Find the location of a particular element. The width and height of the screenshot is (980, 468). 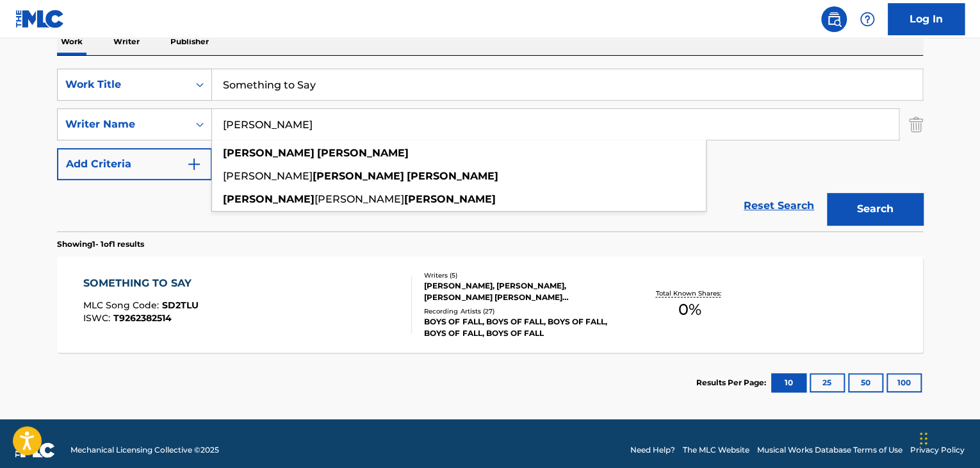

img: Delete Criterion is located at coordinates (916, 124).